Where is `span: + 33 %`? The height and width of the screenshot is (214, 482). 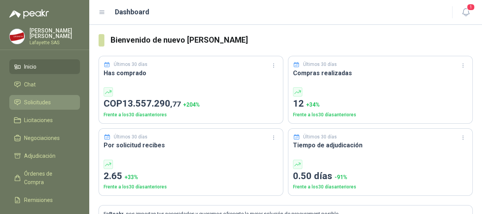 span: + 33 % is located at coordinates (131, 177).